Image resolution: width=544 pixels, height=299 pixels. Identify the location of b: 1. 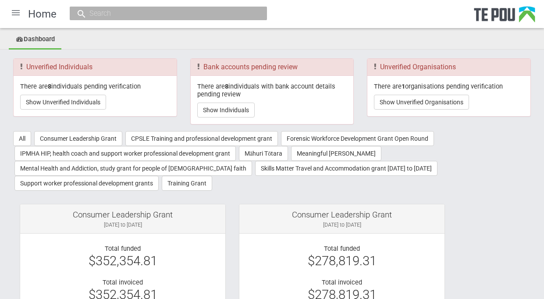
(403, 86).